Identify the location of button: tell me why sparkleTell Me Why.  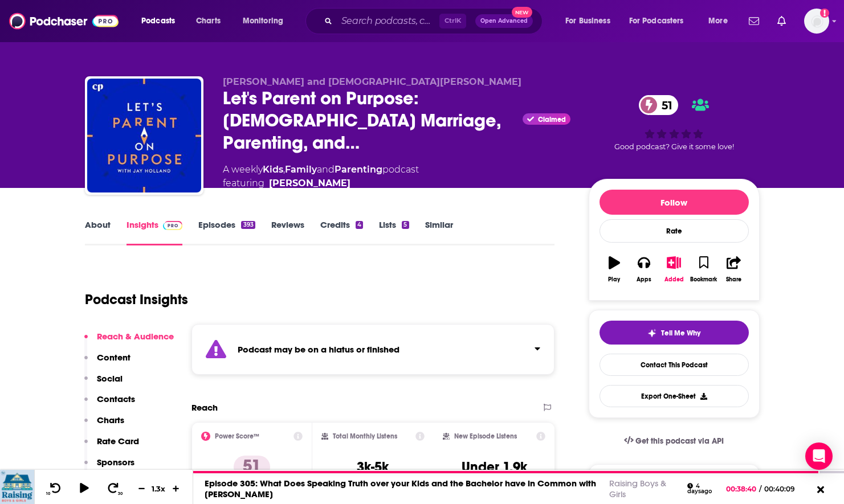
(674, 332).